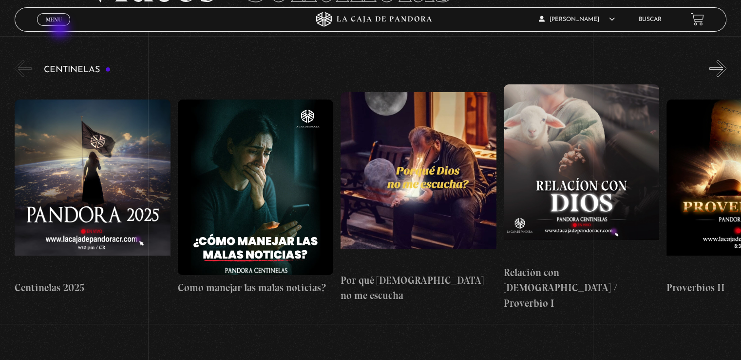  Describe the element at coordinates (697, 19) in the screenshot. I see `a: View your shopping cart` at that location.